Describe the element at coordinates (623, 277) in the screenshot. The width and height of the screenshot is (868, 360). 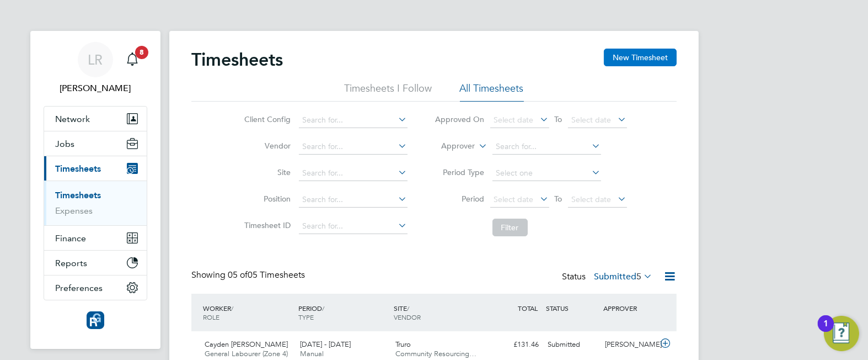
I see `label: Submitted` at that location.